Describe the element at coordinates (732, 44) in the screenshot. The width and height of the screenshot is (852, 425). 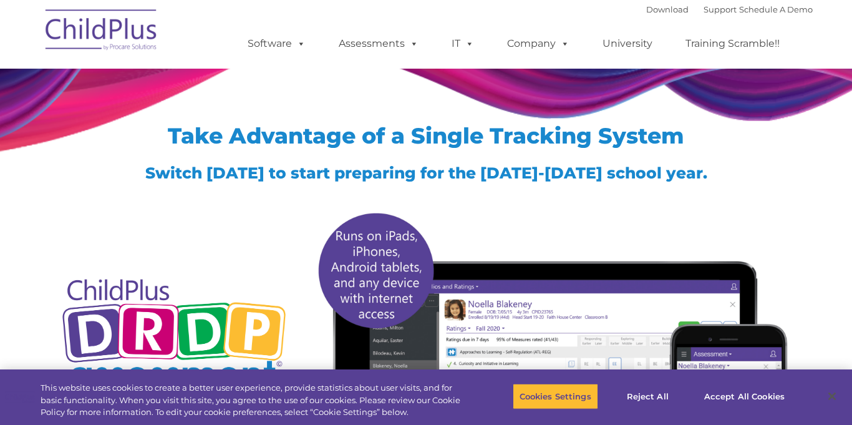
I see `a: Training Scramble!!` at that location.